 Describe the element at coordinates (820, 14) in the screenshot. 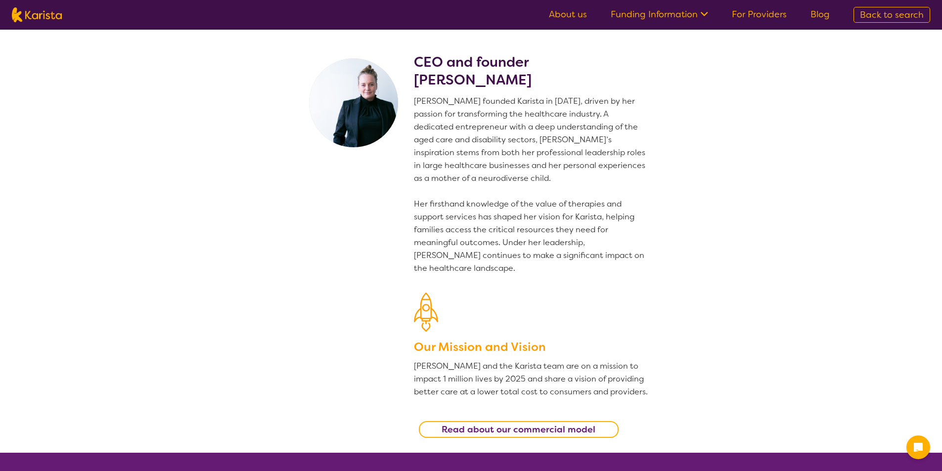

I see `a: Blog` at that location.